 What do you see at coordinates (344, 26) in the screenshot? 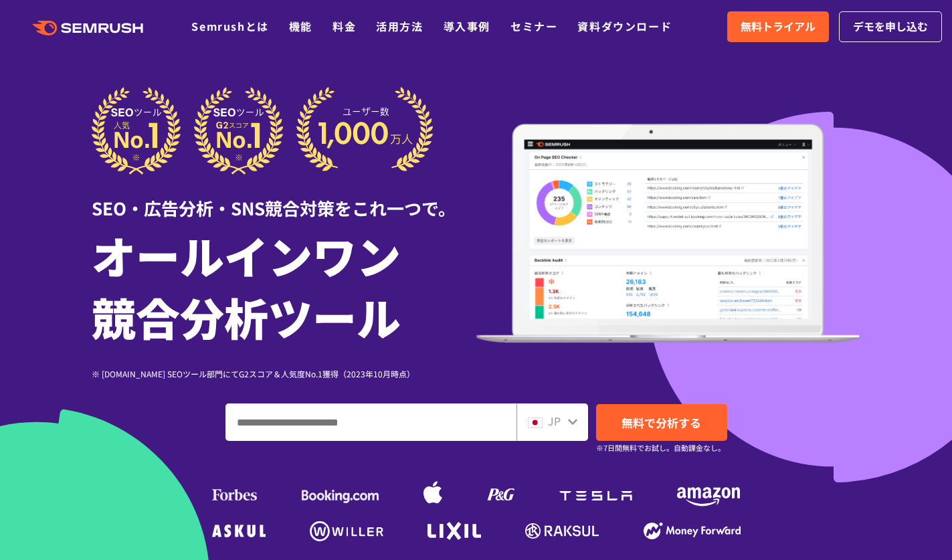
I see `a: 料金` at bounding box center [344, 26].